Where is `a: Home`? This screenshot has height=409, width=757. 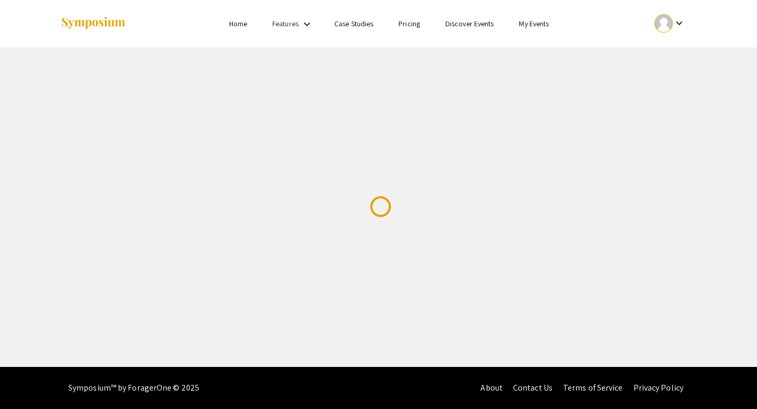 a: Home is located at coordinates (238, 24).